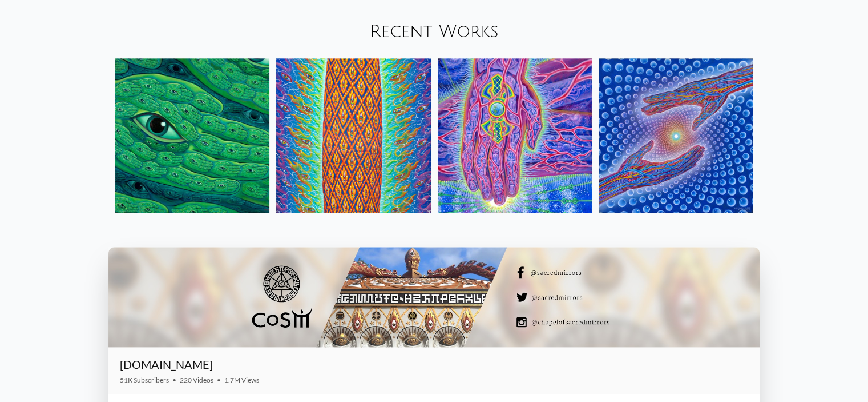 The height and width of the screenshot is (402, 868). What do you see at coordinates (144, 379) in the screenshot?
I see `span: 51K Subscribers` at bounding box center [144, 379].